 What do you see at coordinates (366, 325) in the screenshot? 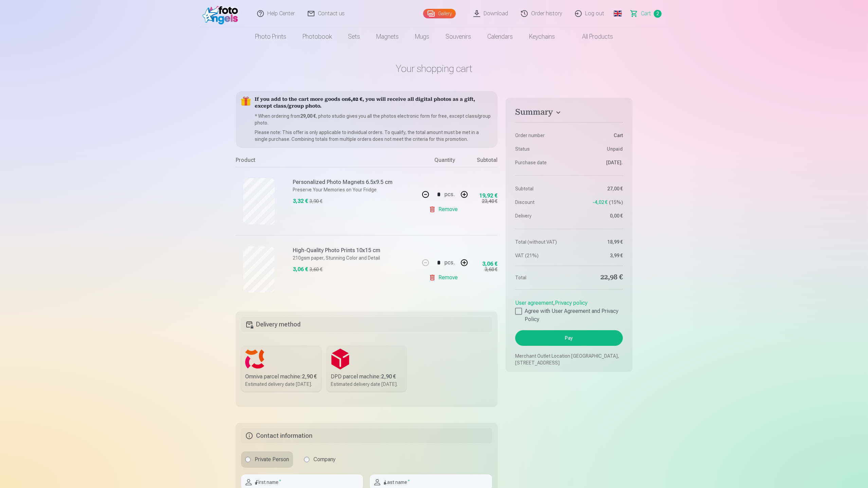
I see `h5: Delivery method` at bounding box center [366, 325].